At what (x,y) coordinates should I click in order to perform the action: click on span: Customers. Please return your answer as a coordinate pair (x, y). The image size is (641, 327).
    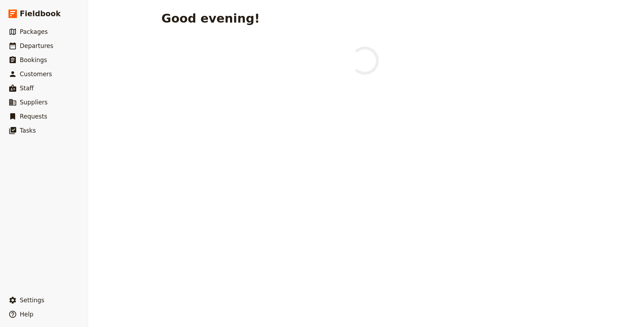
    Looking at the image, I should click on (36, 74).